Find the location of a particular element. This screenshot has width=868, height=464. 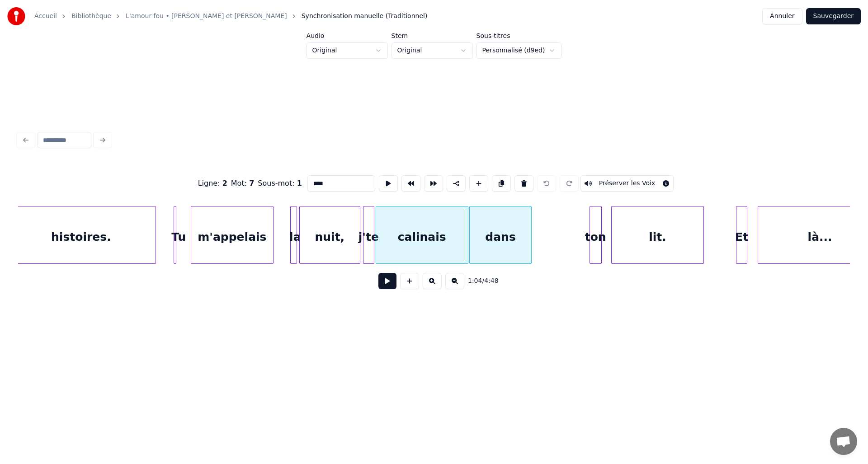

div: Sous-mot : is located at coordinates (280, 184).